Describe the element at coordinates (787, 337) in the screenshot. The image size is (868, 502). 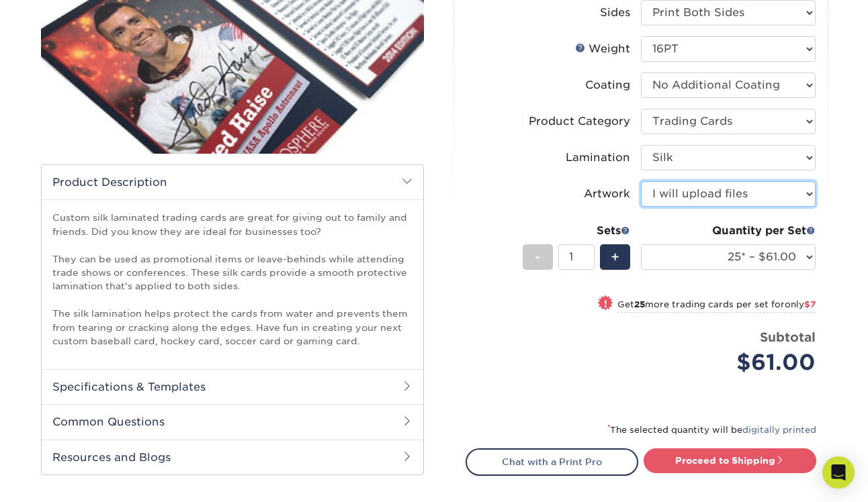
I see `strong: Subtotal` at that location.